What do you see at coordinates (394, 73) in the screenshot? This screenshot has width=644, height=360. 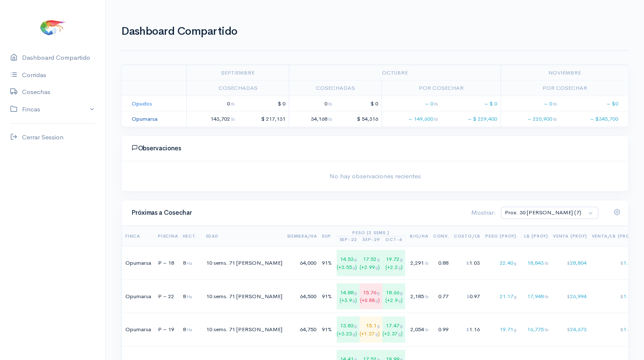 I see `td: octubre` at bounding box center [394, 73].